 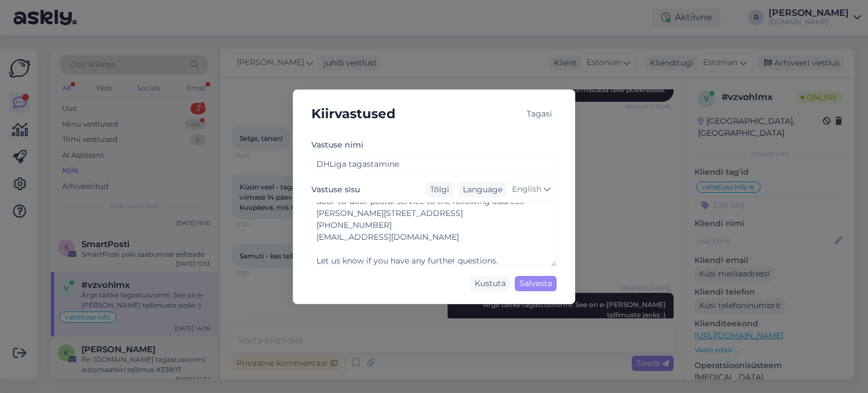 What do you see at coordinates (434, 164) in the screenshot?
I see `input: Lisa vastuse nimi` at bounding box center [434, 164].